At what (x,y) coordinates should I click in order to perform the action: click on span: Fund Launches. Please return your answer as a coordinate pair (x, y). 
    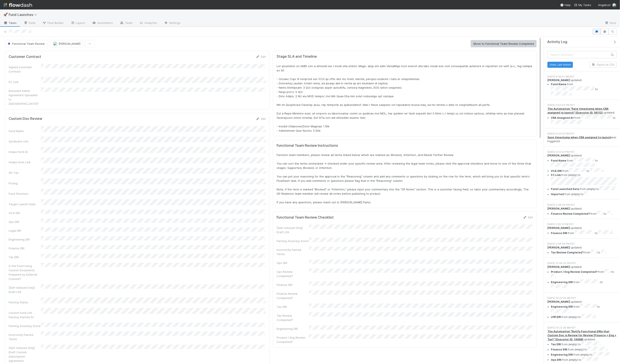
    Looking at the image, I should click on (24, 15).